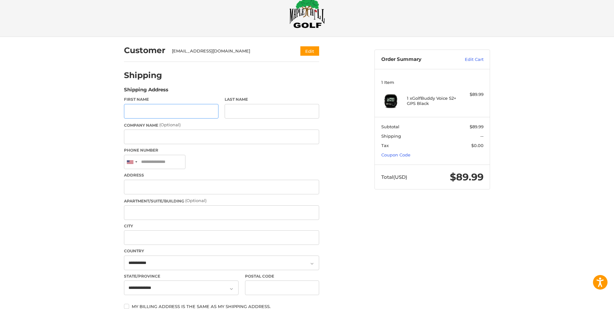  Describe the element at coordinates (143, 75) in the screenshot. I see `h2: Shipping` at that location.